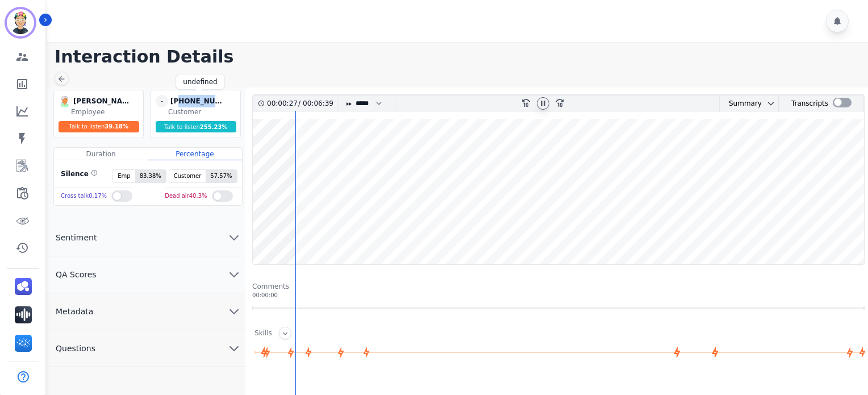  I want to click on span: 255.23 %, so click(214, 127).